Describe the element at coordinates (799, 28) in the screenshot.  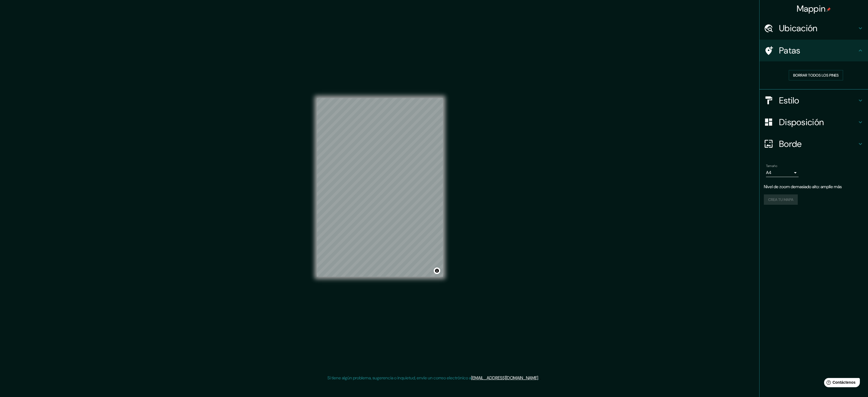
I see `font: Ubicación` at that location.